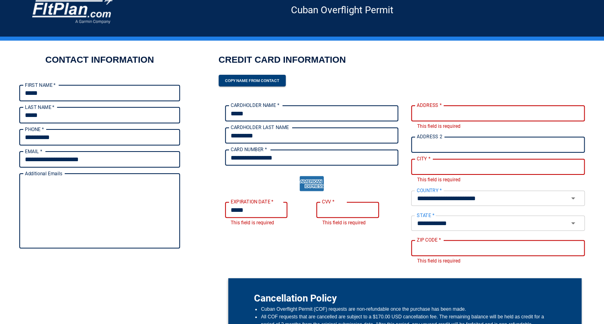 The height and width of the screenshot is (324, 604). I want to click on label: PHONE *, so click(34, 129).